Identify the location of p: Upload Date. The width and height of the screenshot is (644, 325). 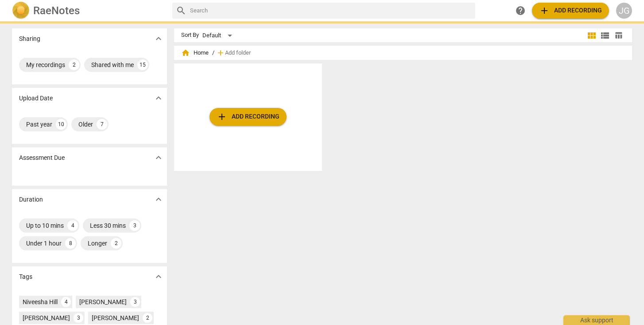
(36, 98).